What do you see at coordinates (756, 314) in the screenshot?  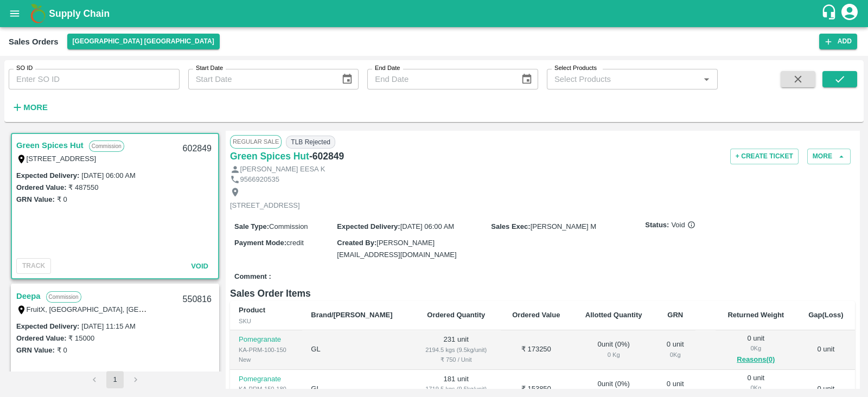 I see `b: Returned Weight` at bounding box center [756, 314].